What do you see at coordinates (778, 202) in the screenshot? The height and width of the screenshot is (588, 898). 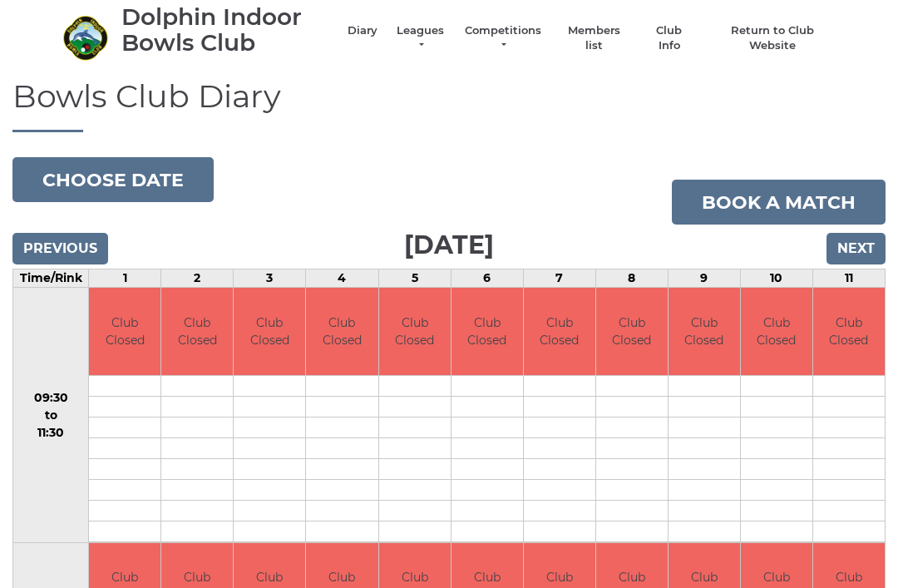 I see `a: Book a match` at bounding box center [778, 202].